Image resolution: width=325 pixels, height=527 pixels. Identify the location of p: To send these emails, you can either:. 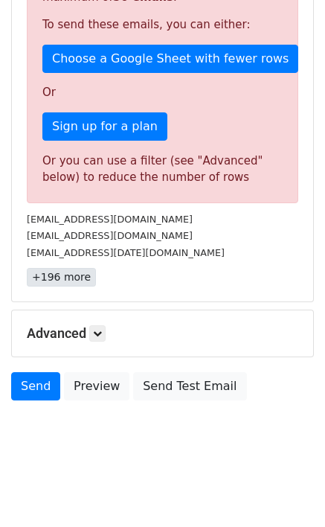
(162, 25).